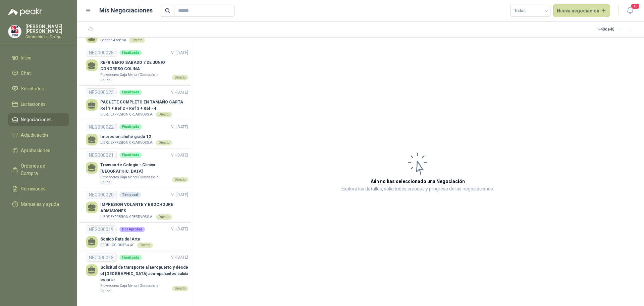  Describe the element at coordinates (34, 135) in the screenshot. I see `span: Adjudicación` at that location.